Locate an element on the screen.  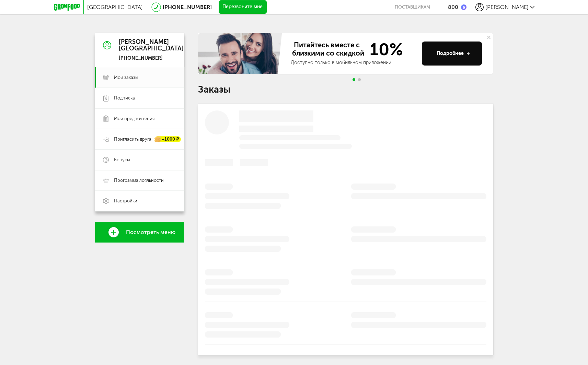
span: 10% is located at coordinates (384, 49).